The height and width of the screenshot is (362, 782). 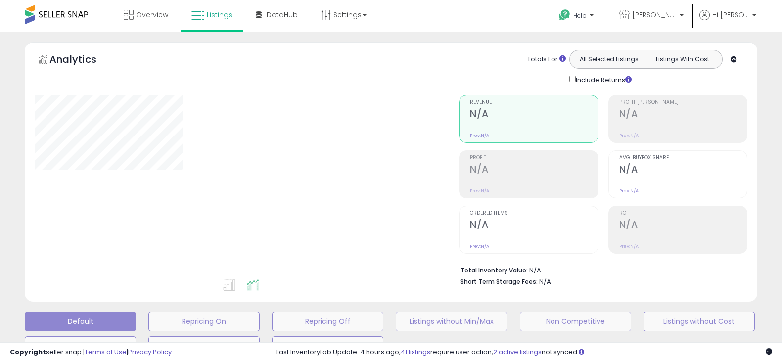 What do you see at coordinates (517, 351) in the screenshot?
I see `a: 2 active listings` at bounding box center [517, 351].